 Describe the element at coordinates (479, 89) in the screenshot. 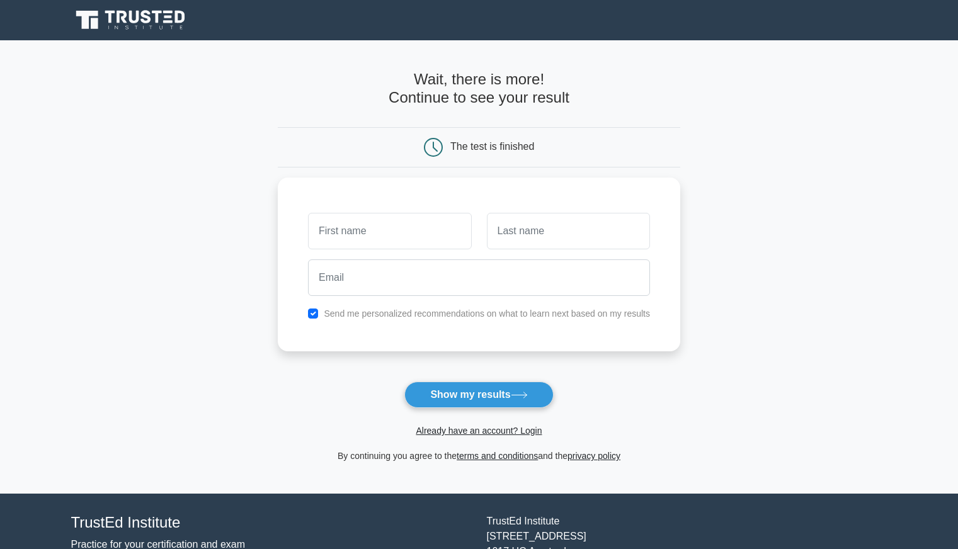

I see `h4: Wait, there is more! Continue to see your result` at that location.